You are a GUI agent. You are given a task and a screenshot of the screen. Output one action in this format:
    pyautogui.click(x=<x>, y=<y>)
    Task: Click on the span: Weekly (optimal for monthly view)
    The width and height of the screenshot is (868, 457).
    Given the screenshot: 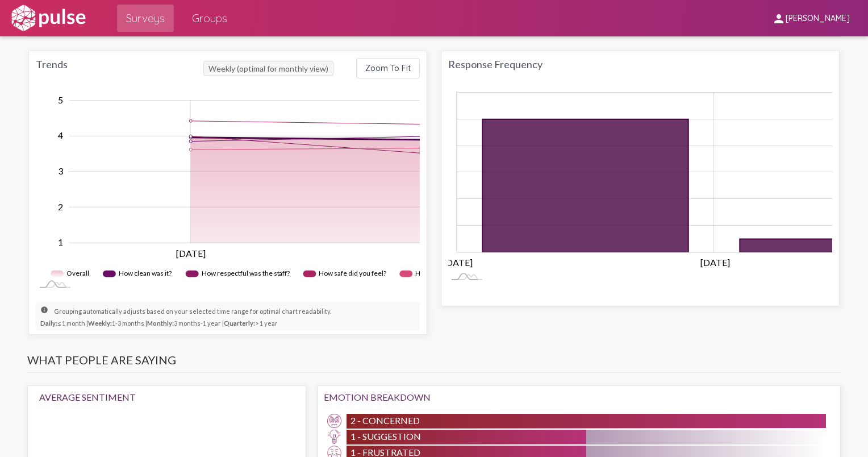 What is the action you would take?
    pyautogui.click(x=268, y=68)
    